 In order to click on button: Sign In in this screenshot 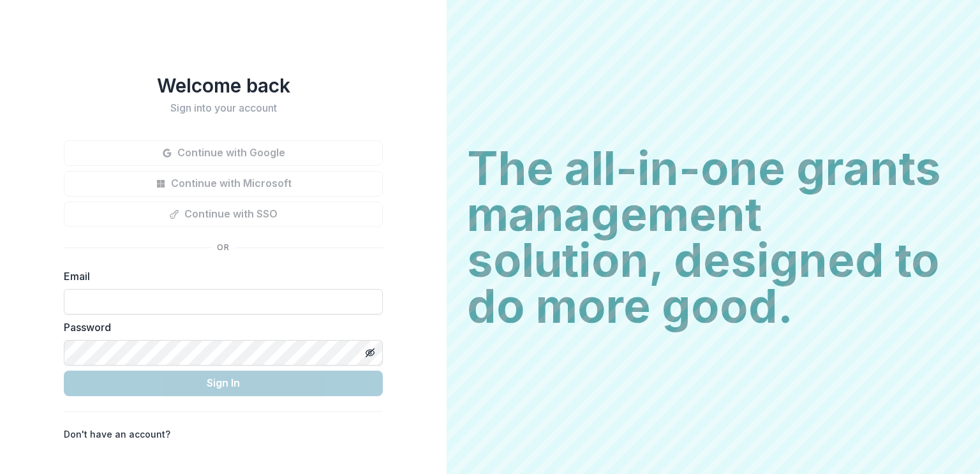, I will do `click(223, 383)`.